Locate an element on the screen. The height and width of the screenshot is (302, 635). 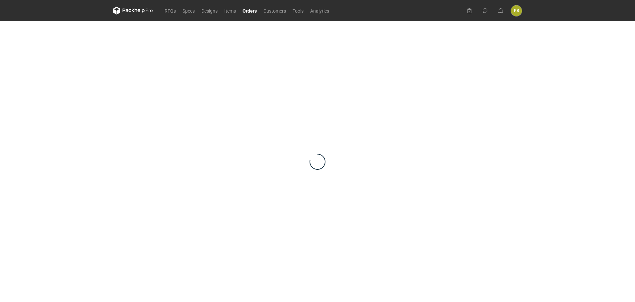
a: RFQs is located at coordinates (170, 11).